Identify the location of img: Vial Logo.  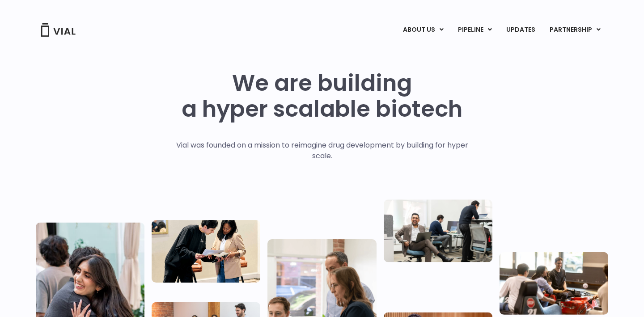
(58, 30).